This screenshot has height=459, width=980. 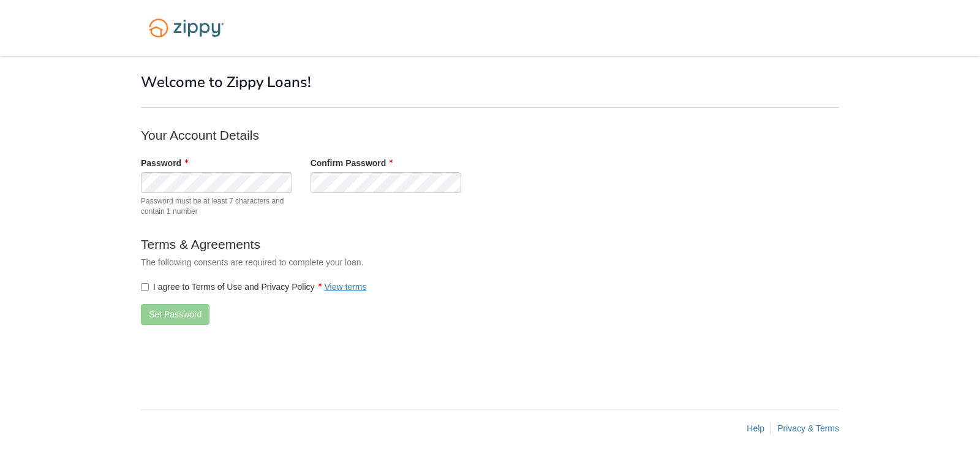 I want to click on a: Help, so click(x=755, y=428).